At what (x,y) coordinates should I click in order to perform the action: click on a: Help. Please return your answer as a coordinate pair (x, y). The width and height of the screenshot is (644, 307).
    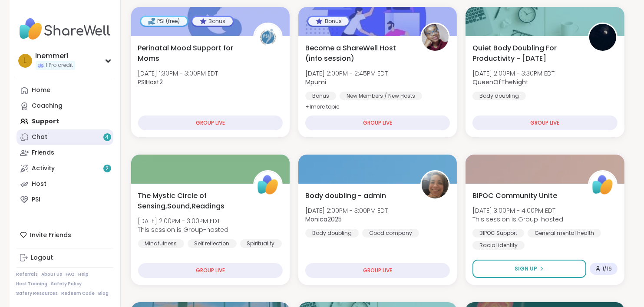
    Looking at the image, I should click on (84, 274).